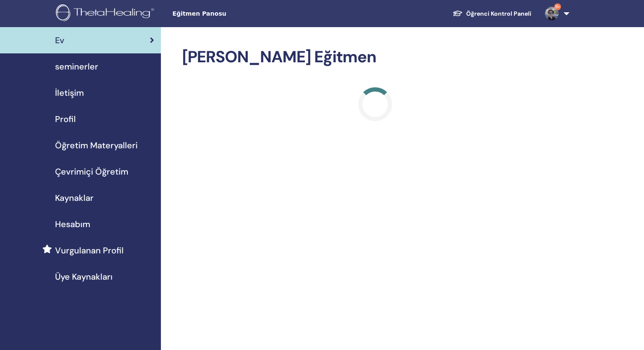 The width and height of the screenshot is (644, 350). Describe the element at coordinates (458, 13) in the screenshot. I see `img: graduation-cap-white.svg` at that location.